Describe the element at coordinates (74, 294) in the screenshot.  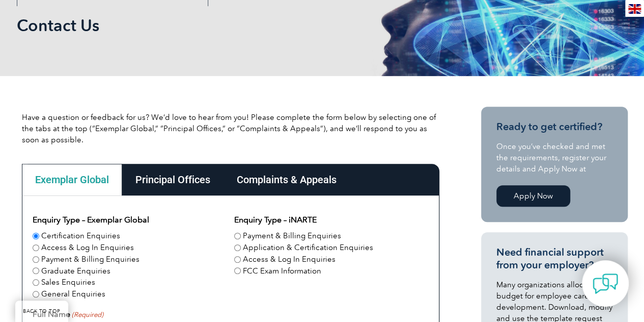
I see `label: General Enquiries` at that location.